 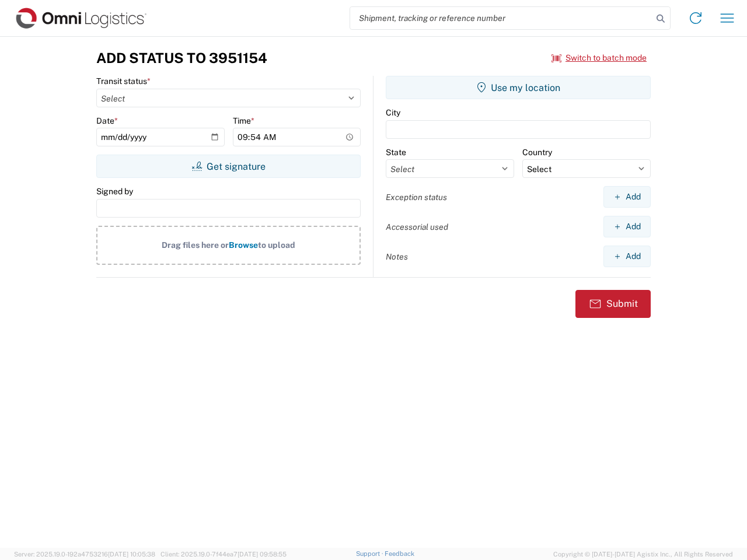 What do you see at coordinates (371, 553) in the screenshot?
I see `a: Support` at bounding box center [371, 553].